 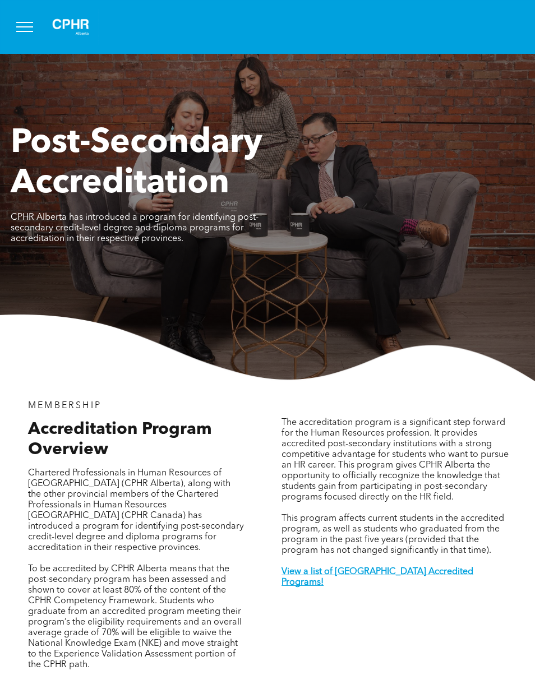 What do you see at coordinates (395, 460) in the screenshot?
I see `span: The accreditation program is a significant step forward for the Human Resources profession. It pr...` at bounding box center [395, 460].